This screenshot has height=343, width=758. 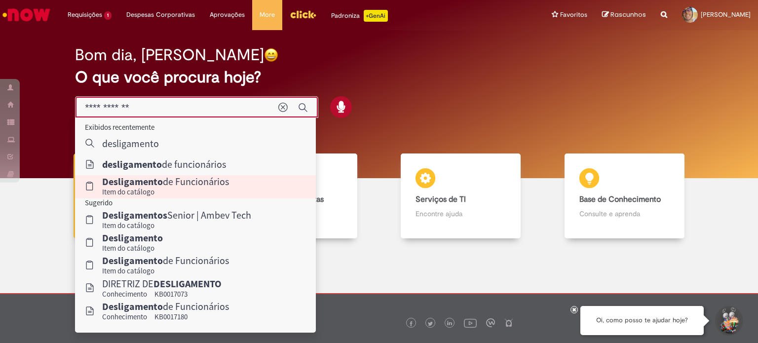 I want to click on p: Encontre ajuda, so click(x=460, y=214).